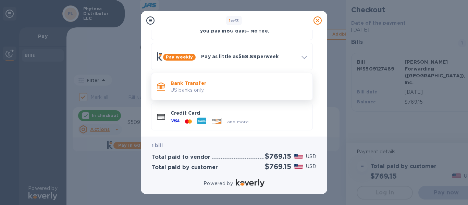  I want to click on p: Credit Card, so click(239, 113).